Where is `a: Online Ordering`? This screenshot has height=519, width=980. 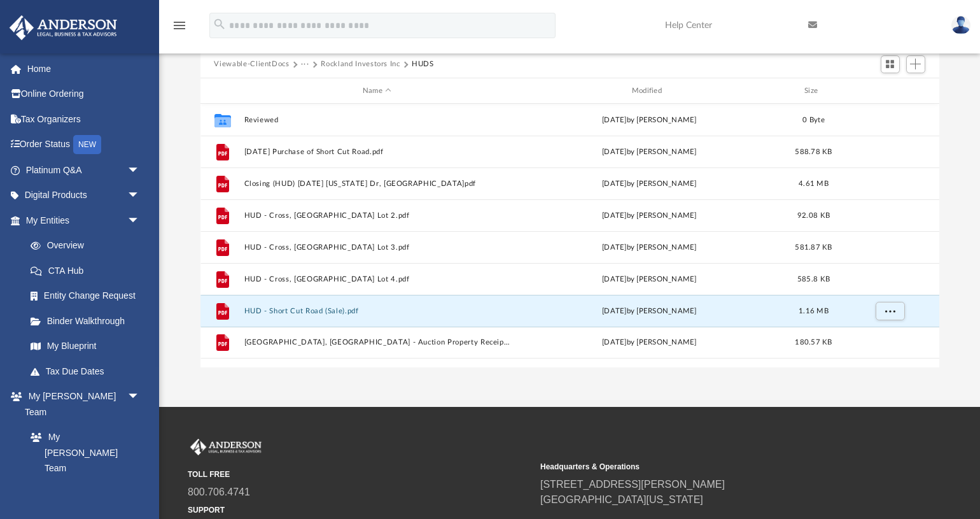 a: Online Ordering is located at coordinates (84, 94).